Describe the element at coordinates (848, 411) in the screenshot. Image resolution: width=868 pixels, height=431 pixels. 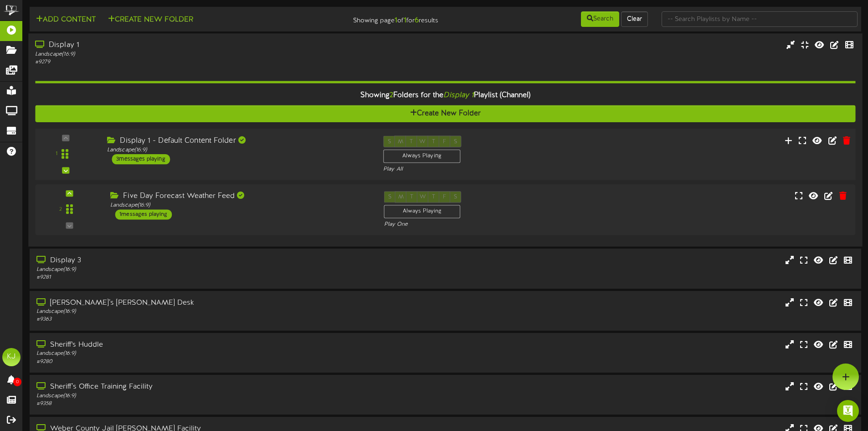
I see `div: Open Intercom Messenger` at that location.